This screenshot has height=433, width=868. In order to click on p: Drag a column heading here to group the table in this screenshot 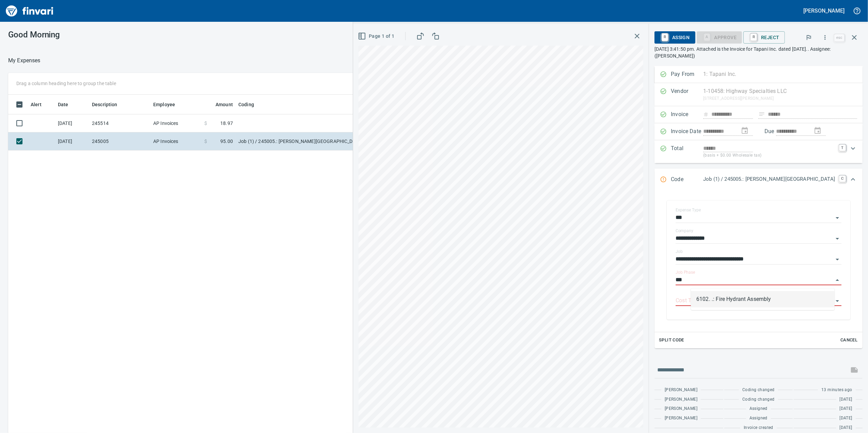, I will do `click(66, 84)`.